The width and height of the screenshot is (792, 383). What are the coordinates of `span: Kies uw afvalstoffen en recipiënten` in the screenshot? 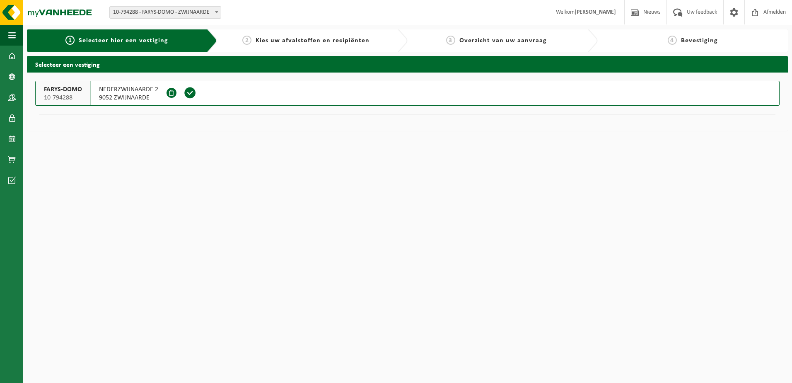 It's located at (312, 41).